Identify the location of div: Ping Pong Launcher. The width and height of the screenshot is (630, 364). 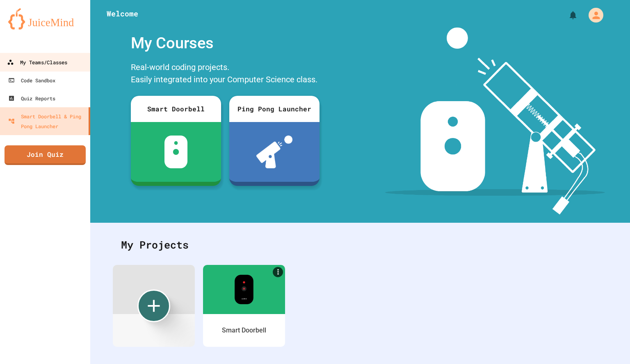
(274, 109).